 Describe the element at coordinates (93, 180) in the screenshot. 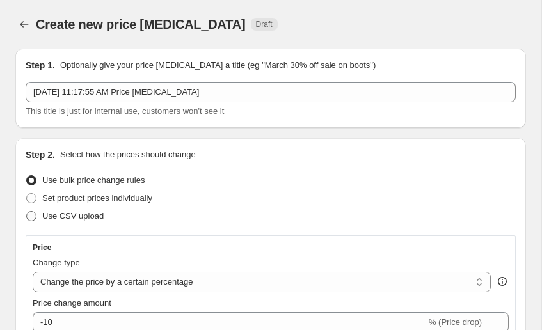

I see `span: Use bulk price change rules` at that location.